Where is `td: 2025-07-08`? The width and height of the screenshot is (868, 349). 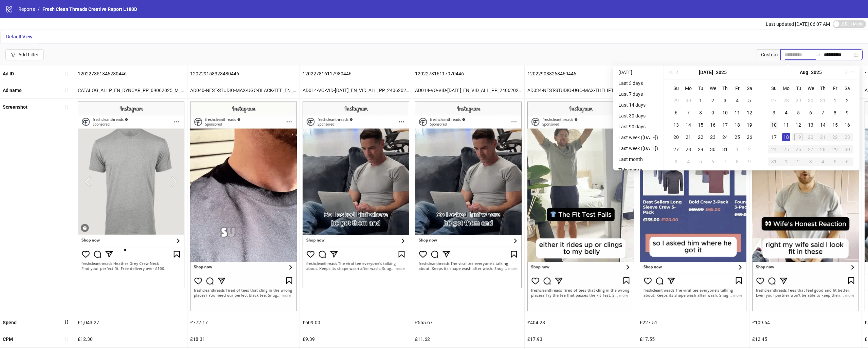
td: 2025-07-08 is located at coordinates (700, 113).